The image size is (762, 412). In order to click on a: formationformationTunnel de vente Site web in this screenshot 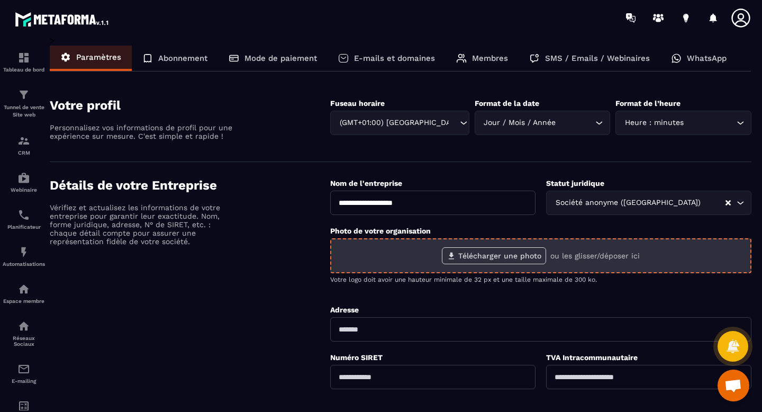, I will do `click(24, 103)`.